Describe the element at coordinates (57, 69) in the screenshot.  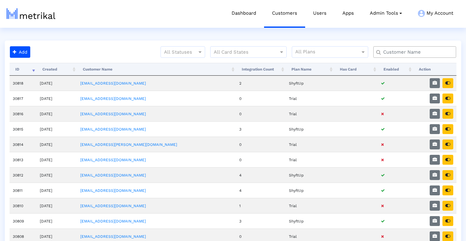
I see `th: Created: activate to sort column ascending` at that location.